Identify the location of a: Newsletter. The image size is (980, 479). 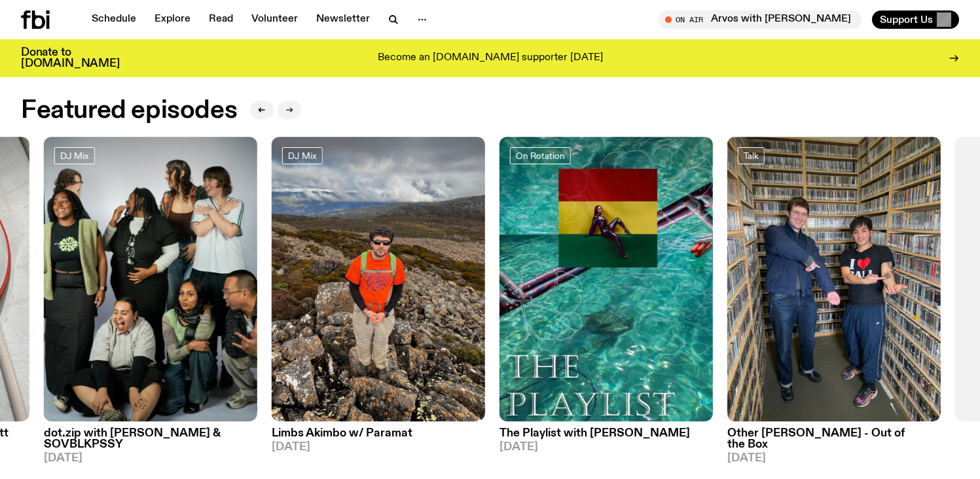
(343, 20).